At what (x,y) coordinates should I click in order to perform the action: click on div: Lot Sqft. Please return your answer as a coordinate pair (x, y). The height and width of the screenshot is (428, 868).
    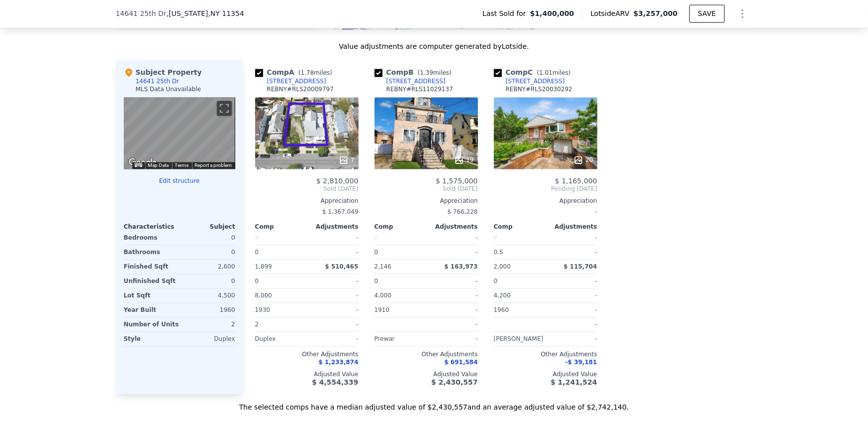
    Looking at the image, I should click on (150, 296).